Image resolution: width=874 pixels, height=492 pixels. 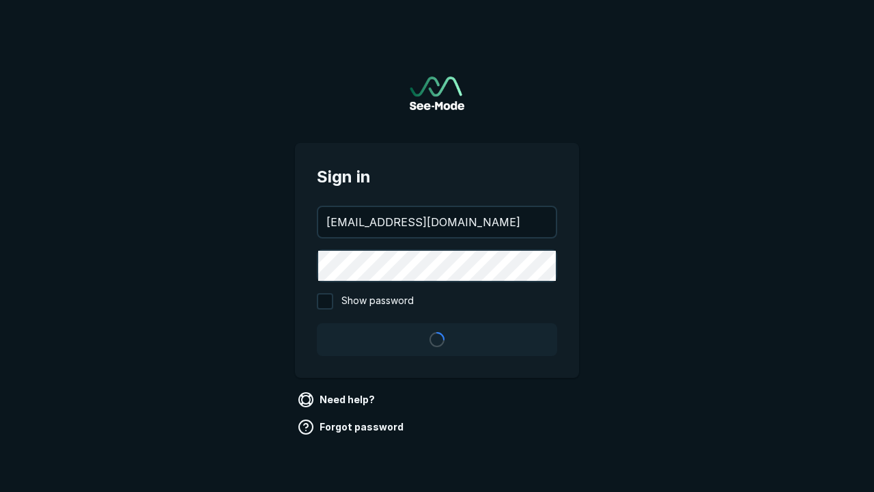 I want to click on a: Forgot password, so click(x=352, y=427).